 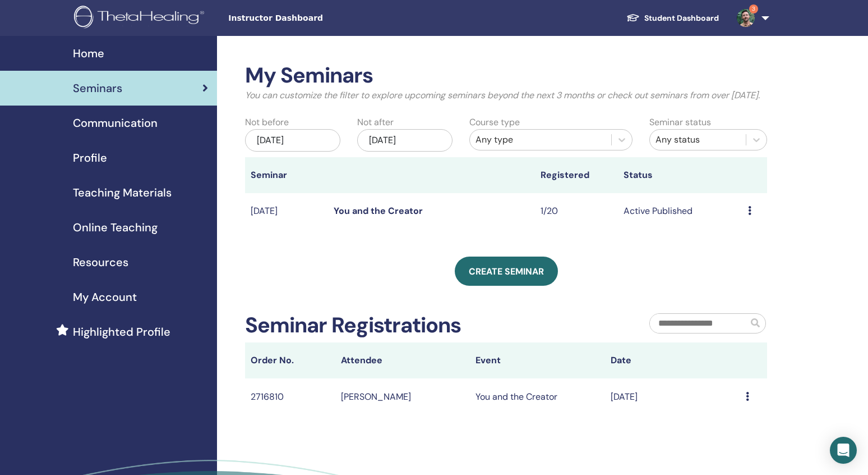 I want to click on span: My Account, so click(x=105, y=297).